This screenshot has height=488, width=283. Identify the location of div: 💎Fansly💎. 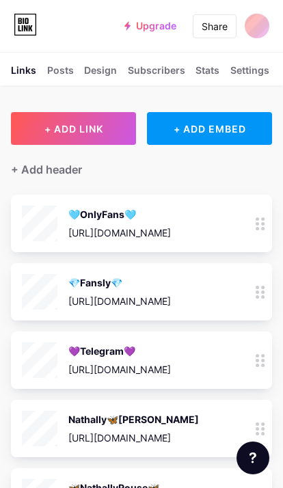
(120, 282).